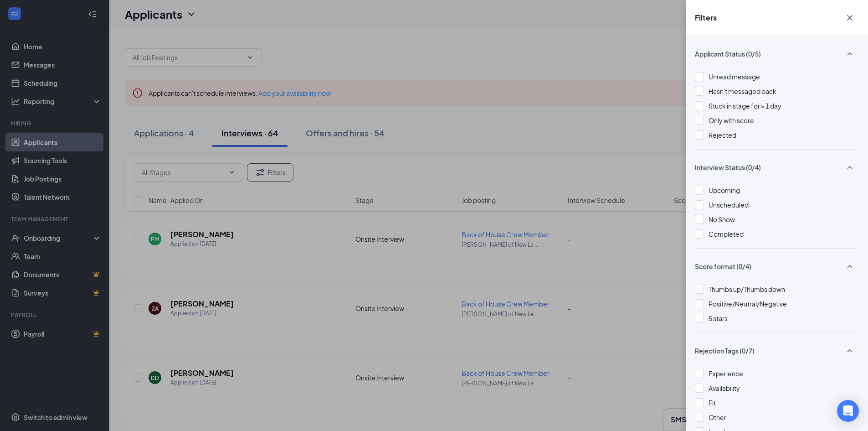 The width and height of the screenshot is (868, 431). What do you see at coordinates (850, 18) in the screenshot?
I see `button: Cross` at bounding box center [850, 18].